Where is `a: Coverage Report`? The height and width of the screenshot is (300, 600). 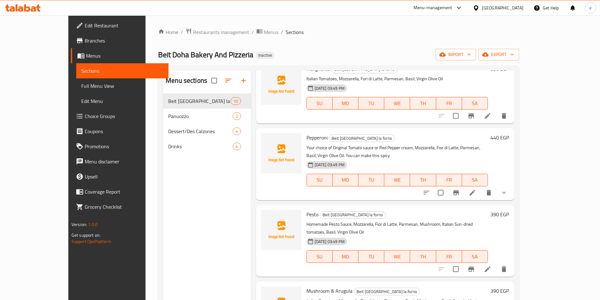 a: Coverage Report is located at coordinates (120, 192).